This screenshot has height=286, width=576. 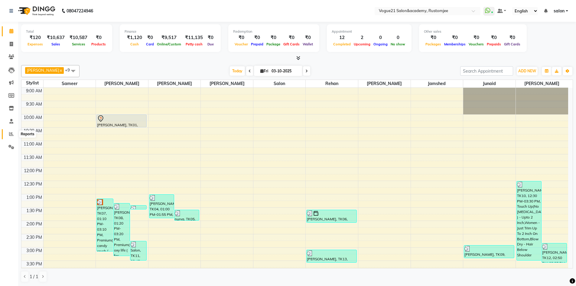 What do you see at coordinates (285, 71) in the screenshot?
I see `input: 2025-10-03` at bounding box center [285, 71].